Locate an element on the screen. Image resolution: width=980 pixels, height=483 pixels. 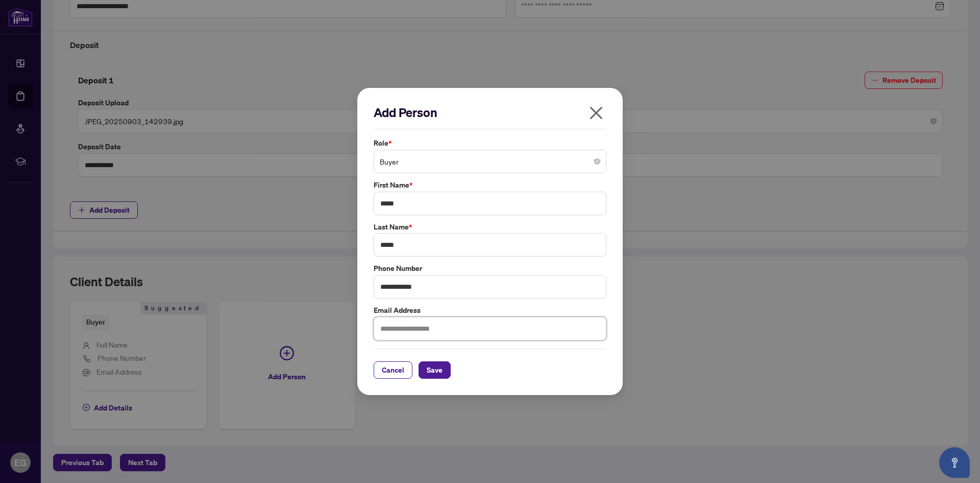
label: Phone Number is located at coordinates (490, 268).